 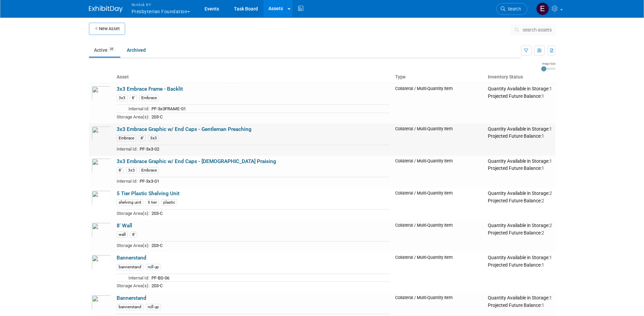 What do you see at coordinates (269, 109) in the screenshot?
I see `td: PF-3x3FRAME-01` at bounding box center [269, 109].